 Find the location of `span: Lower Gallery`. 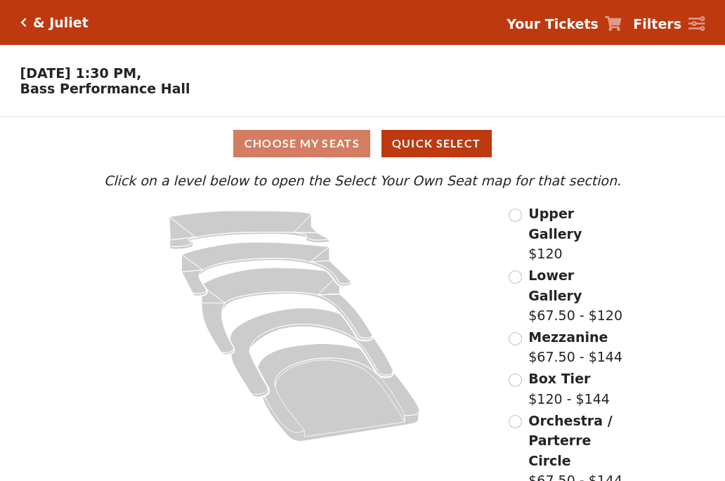

span: Lower Gallery is located at coordinates (555, 285).